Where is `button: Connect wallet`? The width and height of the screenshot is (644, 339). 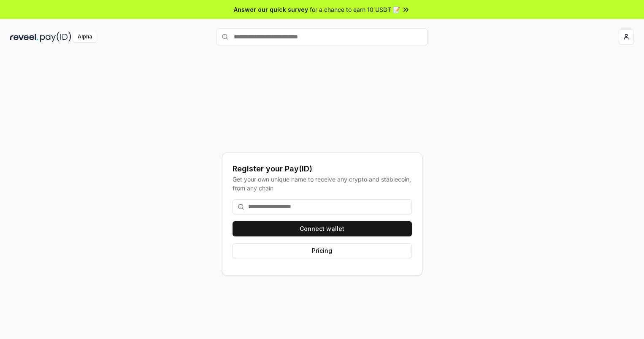 button: Connect wallet is located at coordinates (322, 228).